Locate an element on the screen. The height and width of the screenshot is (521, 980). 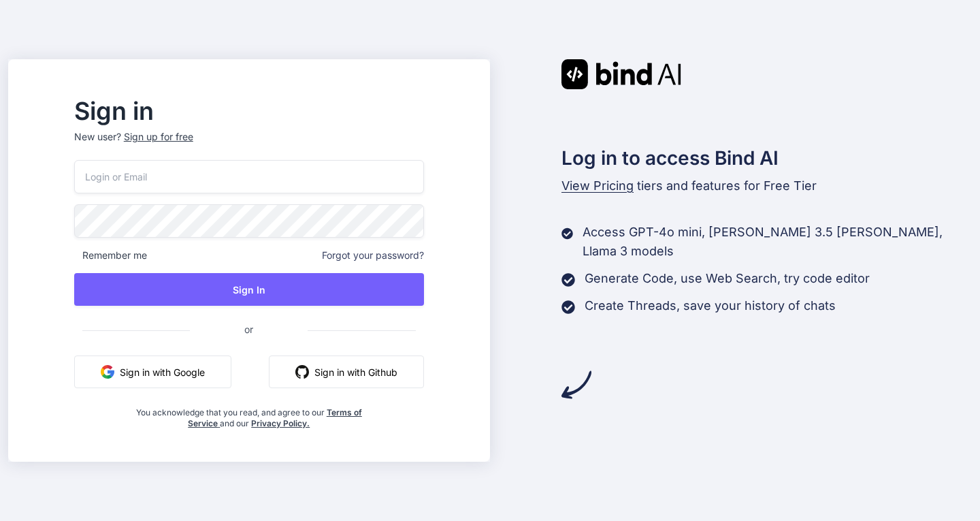
button: Sign in with Github is located at coordinates (346, 372).